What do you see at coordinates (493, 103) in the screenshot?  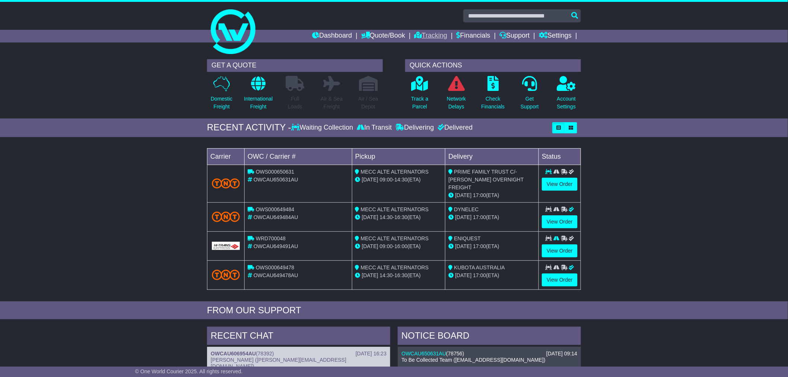 I see `p: Check Financials` at bounding box center [493, 103].